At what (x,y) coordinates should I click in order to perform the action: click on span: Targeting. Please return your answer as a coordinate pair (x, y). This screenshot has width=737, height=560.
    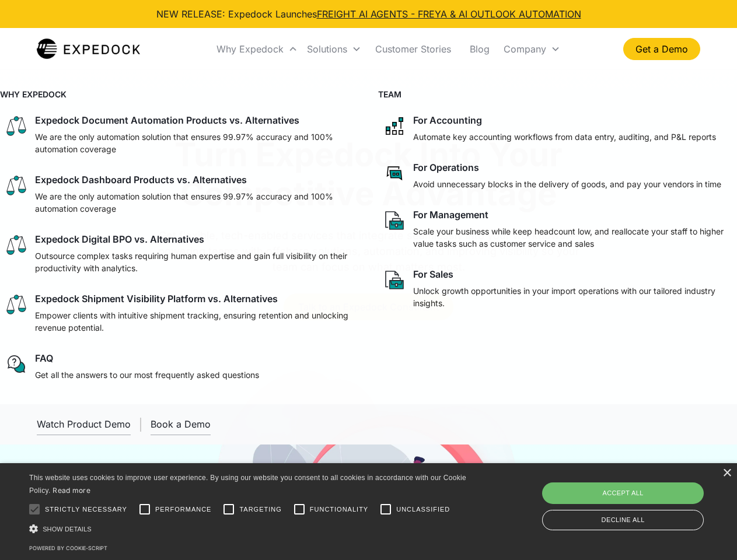
    Looking at the image, I should click on (260, 509).